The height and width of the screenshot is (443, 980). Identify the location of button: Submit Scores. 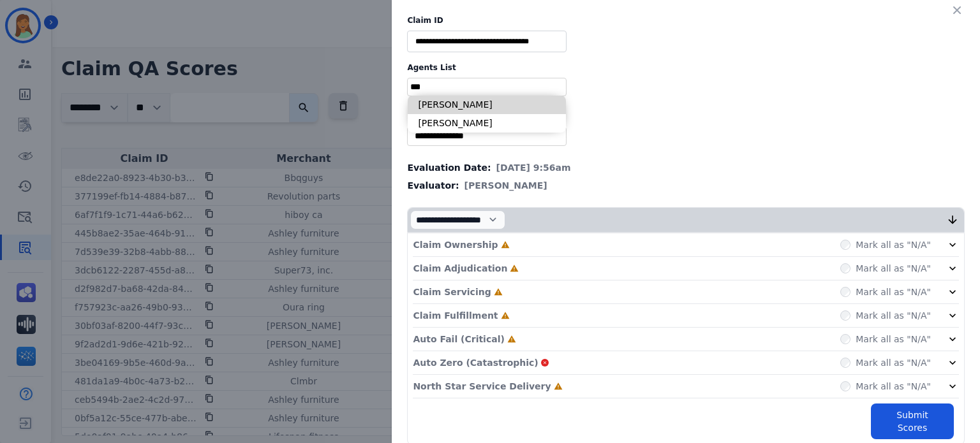
(912, 422).